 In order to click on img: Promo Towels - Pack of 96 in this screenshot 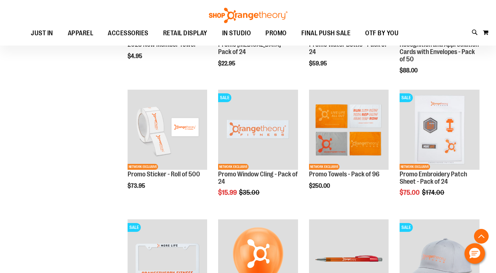, I will do `click(349, 129)`.